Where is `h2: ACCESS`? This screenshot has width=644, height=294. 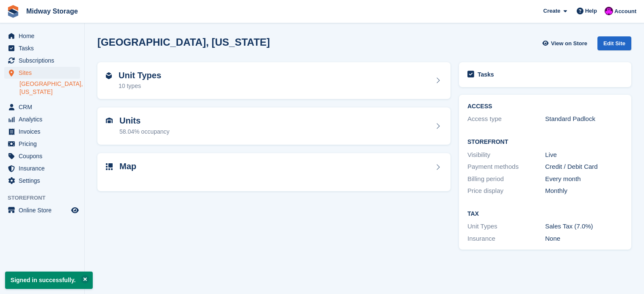
h2: ACCESS is located at coordinates (545, 107).